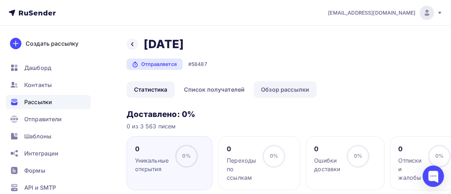 Image resolution: width=451 pixels, height=194 pixels. What do you see at coordinates (274, 114) in the screenshot?
I see `h3: Доставлено: 0%` at bounding box center [274, 114].